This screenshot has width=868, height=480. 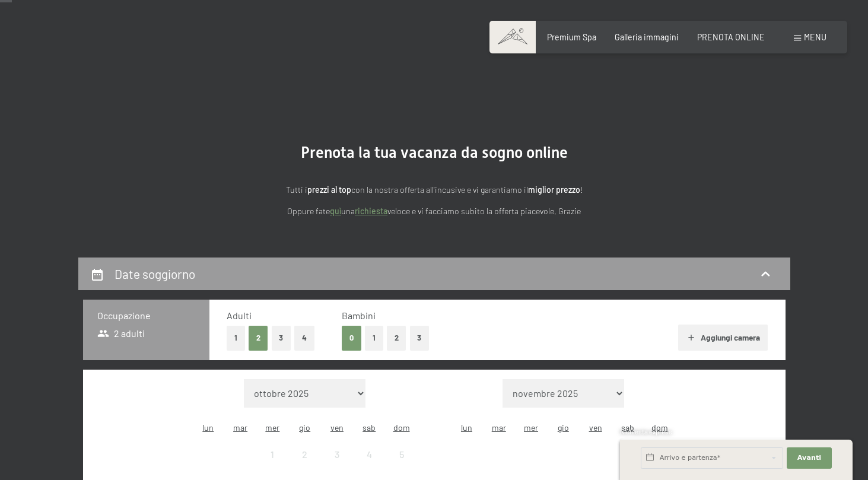 I want to click on p: Tutti i con la nostra offerta all'incusive e vi garantiamo il !, so click(x=434, y=190).